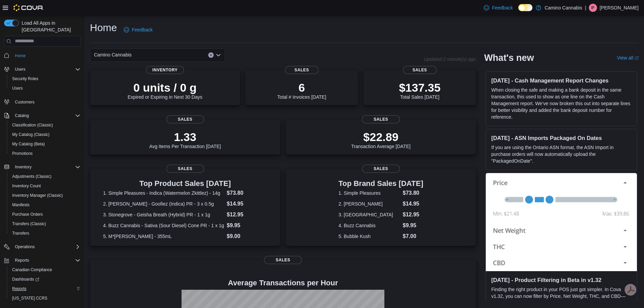  What do you see at coordinates (45, 79) in the screenshot?
I see `button: Security Roles` at bounding box center [45, 79].